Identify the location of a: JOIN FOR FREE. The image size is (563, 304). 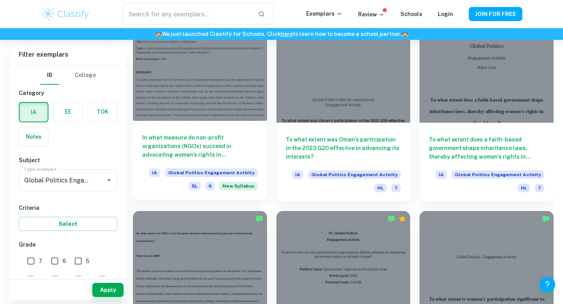
(495, 14).